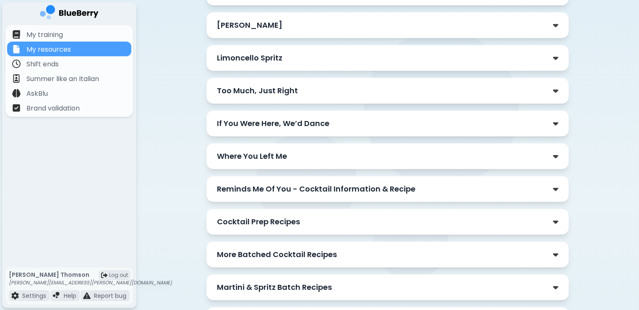 This screenshot has width=639, height=310. I want to click on p: Shift ends, so click(42, 64).